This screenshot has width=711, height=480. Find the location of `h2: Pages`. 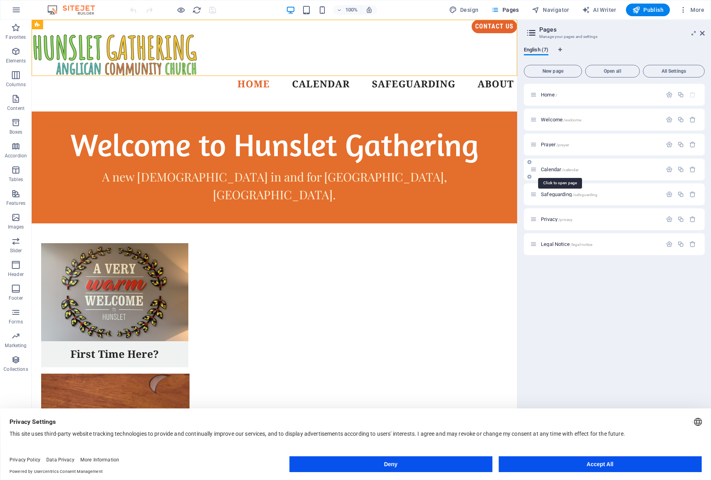

h2: Pages is located at coordinates (622, 30).